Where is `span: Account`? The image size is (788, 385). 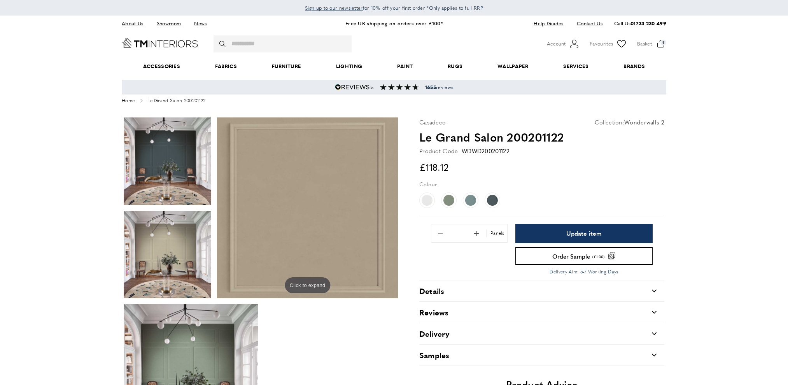 span: Account is located at coordinates (556, 44).